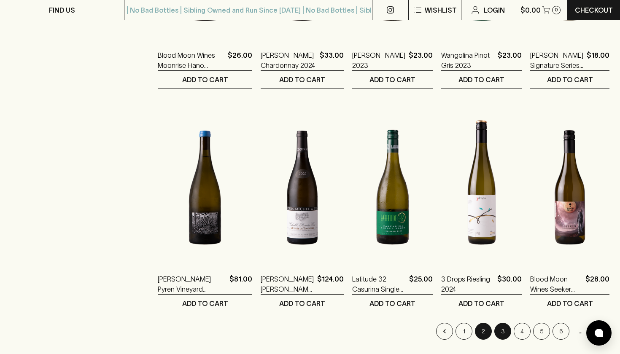 The width and height of the screenshot is (620, 354). I want to click on p: Login, so click(494, 10).